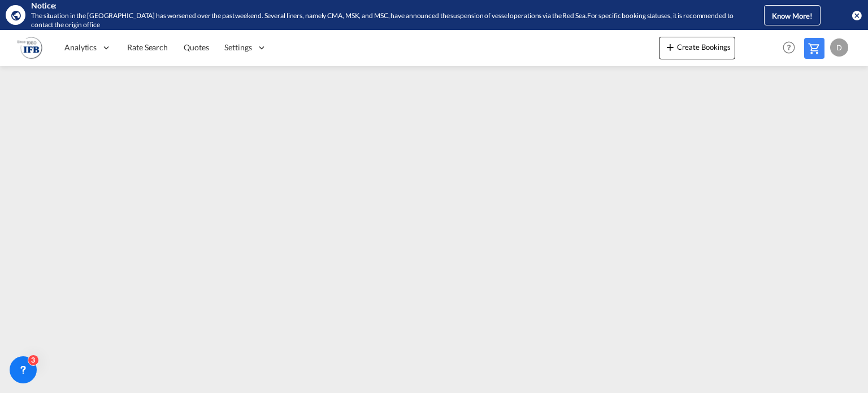 The width and height of the screenshot is (868, 393). Describe the element at coordinates (857, 15) in the screenshot. I see `button: icon-close-circle` at that location.